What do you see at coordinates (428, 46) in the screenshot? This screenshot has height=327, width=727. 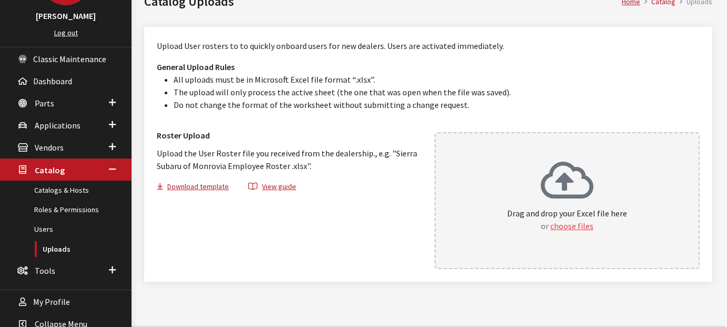 I see `p: Upload User rosters to to quickly onboard users for new dealers. Users are activated immediately.` at bounding box center [428, 46].